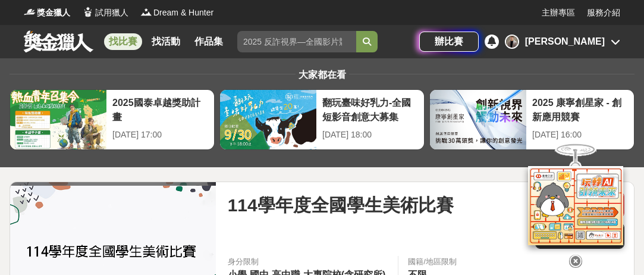  What do you see at coordinates (183, 12) in the screenshot?
I see `span: Dream & Hunter` at bounding box center [183, 12].